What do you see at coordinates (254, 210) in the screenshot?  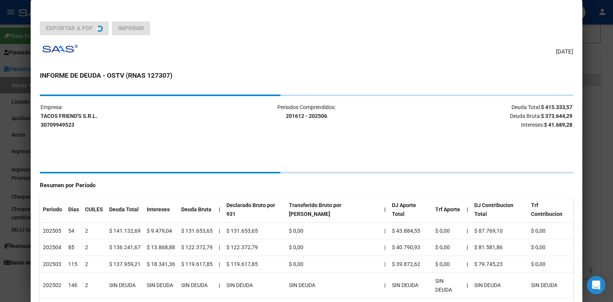 I see `th: Declarado Bruto por 931` at bounding box center [254, 210].